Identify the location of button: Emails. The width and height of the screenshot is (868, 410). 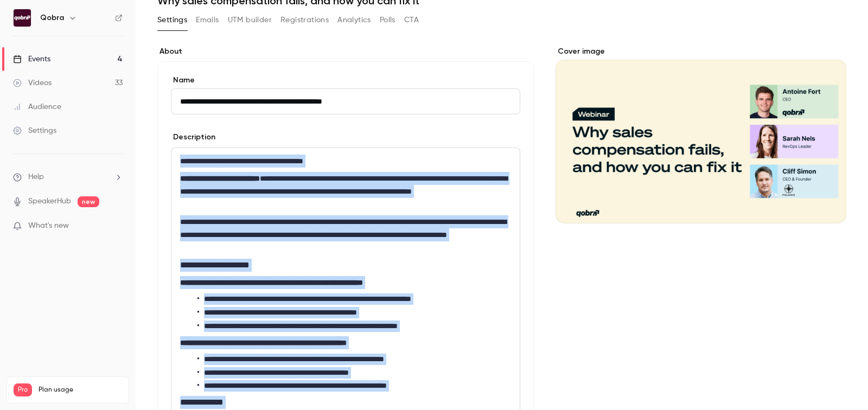
(207, 20).